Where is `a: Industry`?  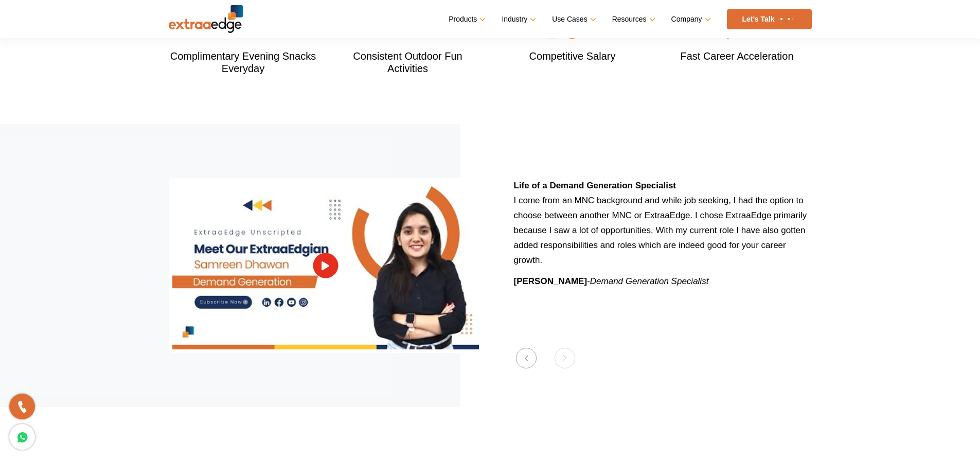
a: Industry is located at coordinates (518, 19).